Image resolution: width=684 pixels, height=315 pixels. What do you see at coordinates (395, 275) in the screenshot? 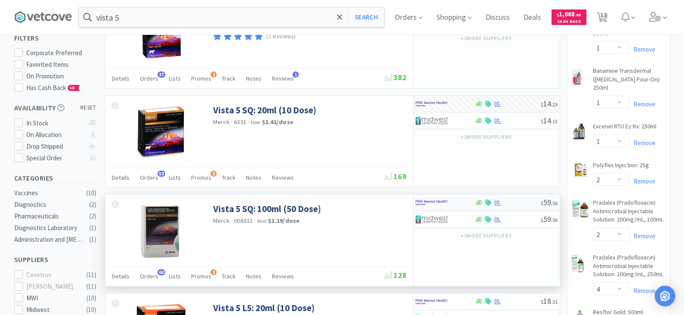
I see `span: 128` at bounding box center [395, 275].